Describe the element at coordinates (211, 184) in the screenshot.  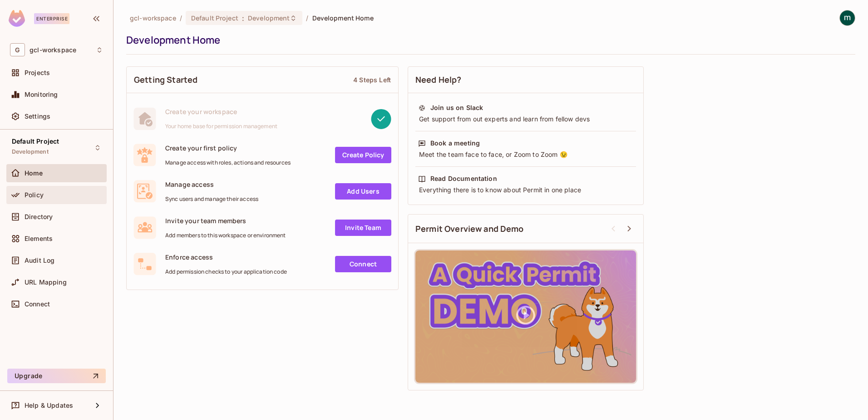
I see `span: Manage access` at that location.